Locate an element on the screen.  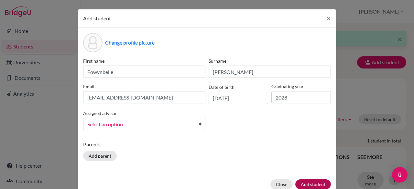
span: Add student is located at coordinates (97, 18).